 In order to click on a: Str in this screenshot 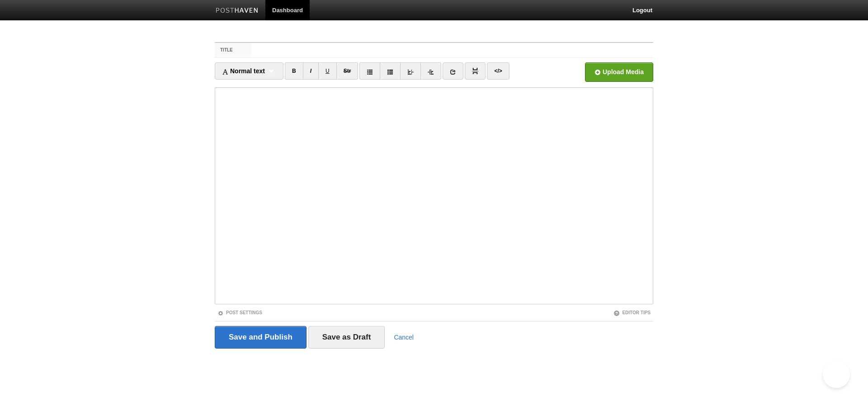, I will do `click(348, 71)`.